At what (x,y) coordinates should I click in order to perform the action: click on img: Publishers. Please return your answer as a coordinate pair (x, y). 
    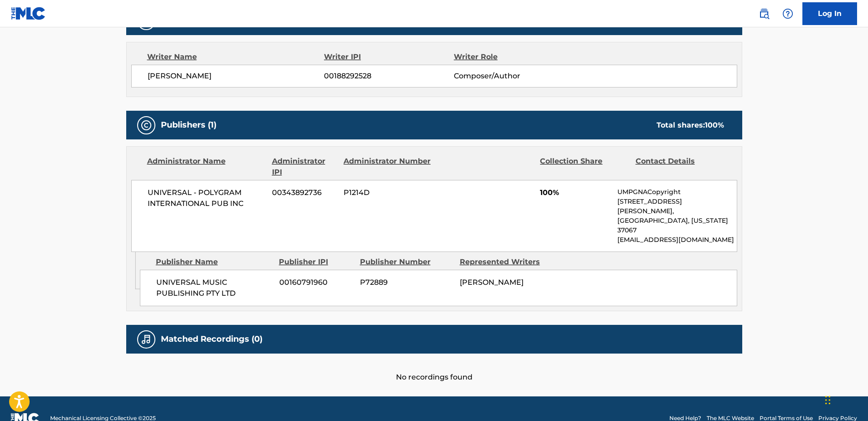
    Looking at the image, I should click on (146, 125).